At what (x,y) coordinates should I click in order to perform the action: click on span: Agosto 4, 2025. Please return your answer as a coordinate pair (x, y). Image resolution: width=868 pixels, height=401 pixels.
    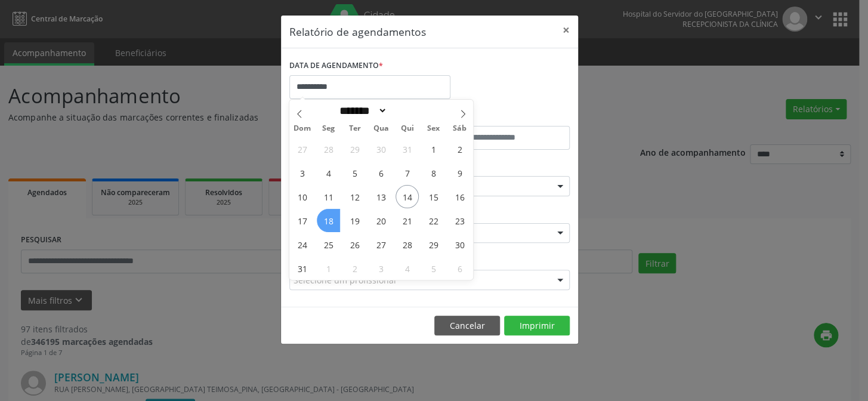
    Looking at the image, I should click on (328, 173).